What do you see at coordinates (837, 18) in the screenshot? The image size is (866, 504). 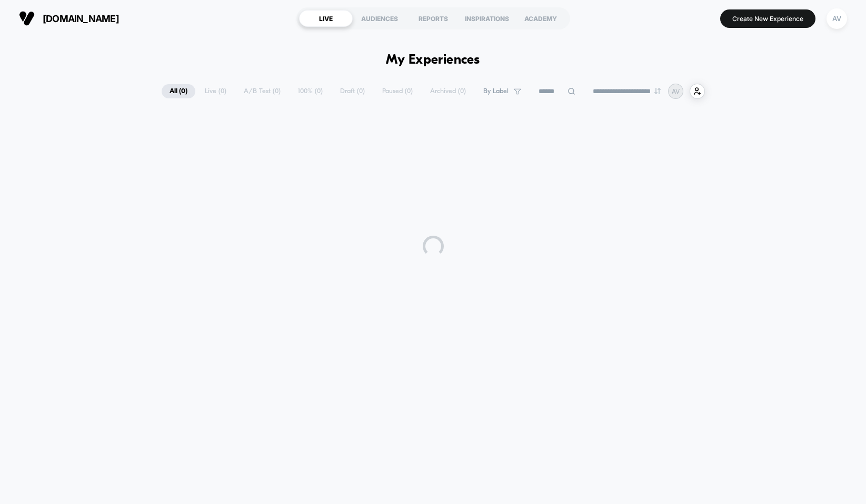 I see `div: AV` at bounding box center [837, 18].